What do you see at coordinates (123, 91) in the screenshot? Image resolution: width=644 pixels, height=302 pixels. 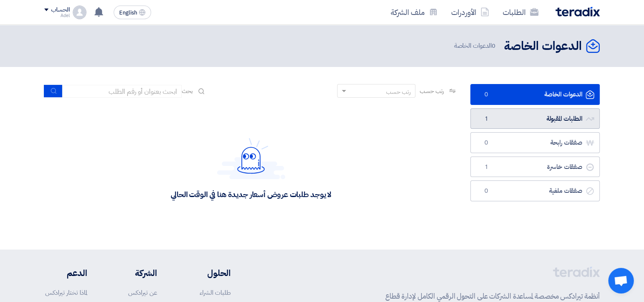 I see `input: ابحث بعنوان أو رقم الطلب` at bounding box center [123, 91].